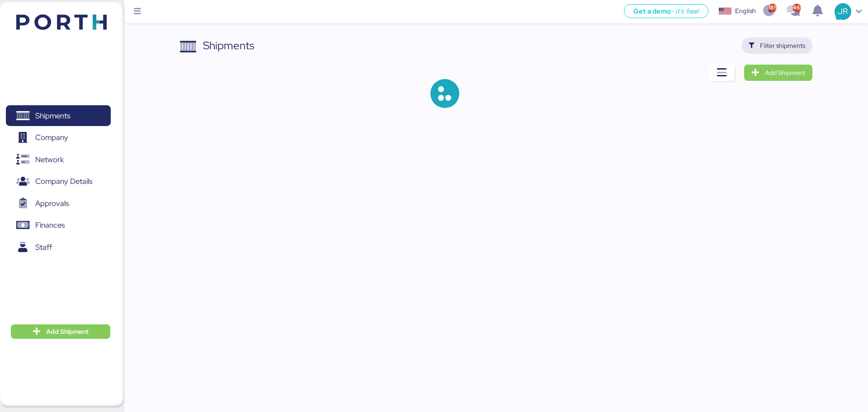  What do you see at coordinates (778, 73) in the screenshot?
I see `a: Add Shipment` at bounding box center [778, 73].